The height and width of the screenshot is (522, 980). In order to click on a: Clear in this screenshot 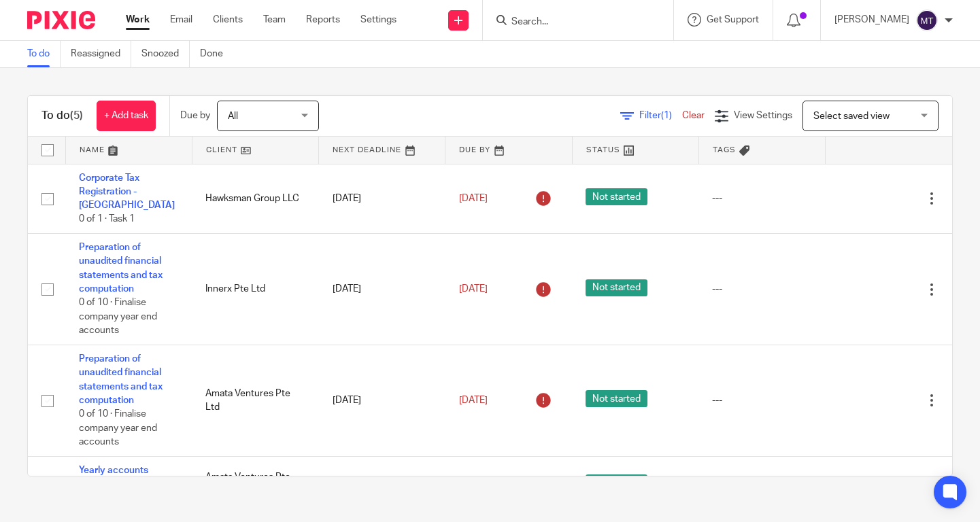, I will do `click(693, 115)`.